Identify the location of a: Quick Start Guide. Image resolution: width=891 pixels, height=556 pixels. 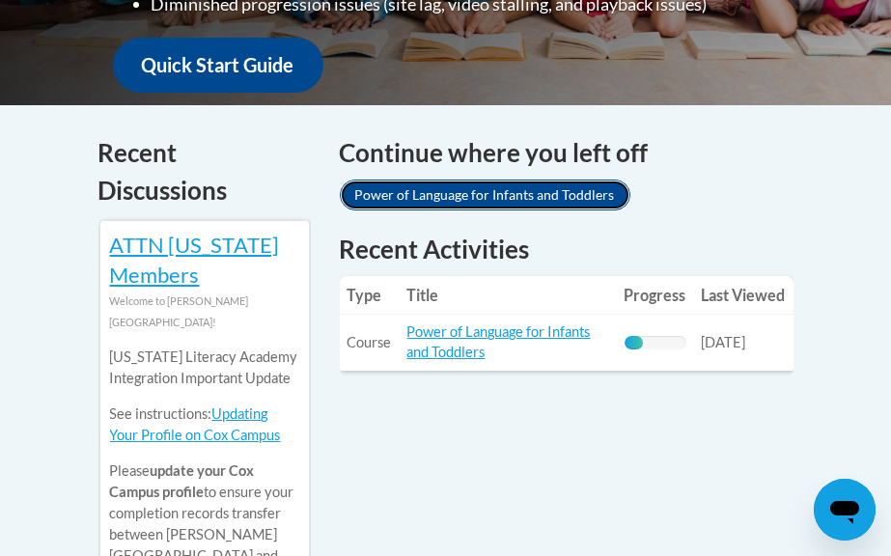
(218, 65).